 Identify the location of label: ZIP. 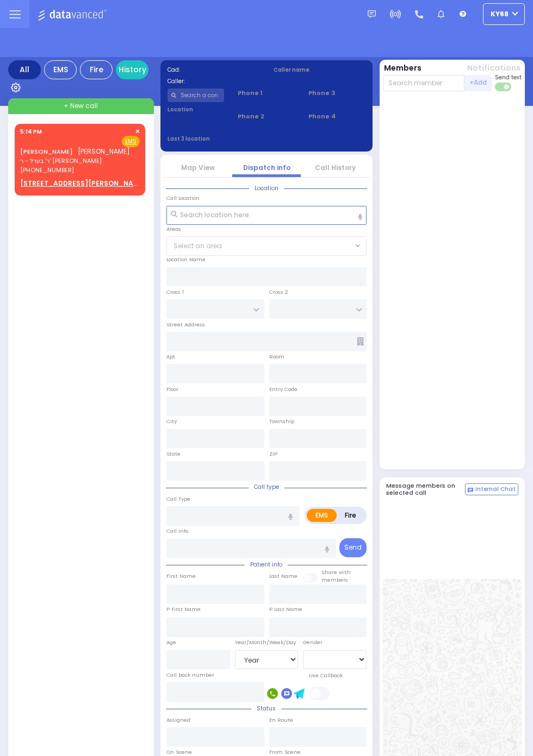
(273, 454).